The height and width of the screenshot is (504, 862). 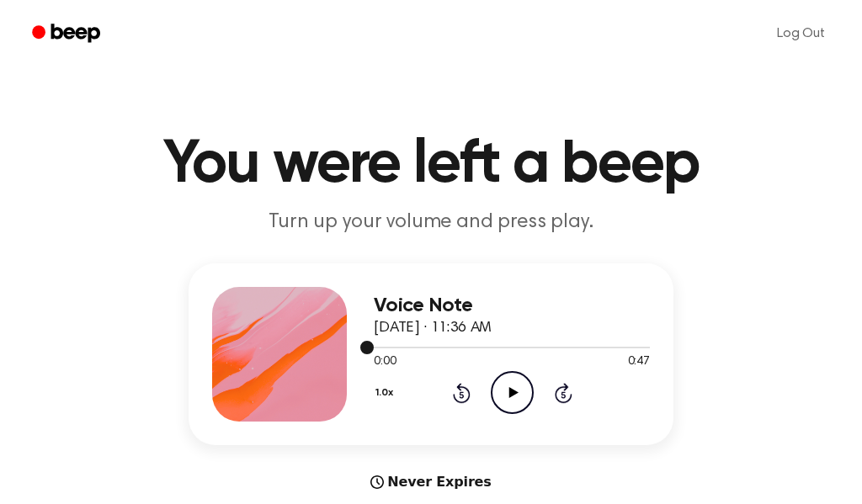 I want to click on button: 1.0x, so click(x=386, y=393).